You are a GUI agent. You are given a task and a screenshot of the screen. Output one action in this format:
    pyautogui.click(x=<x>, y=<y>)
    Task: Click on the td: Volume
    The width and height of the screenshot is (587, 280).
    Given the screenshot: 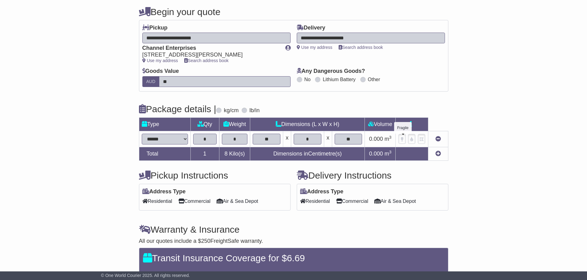 What is the action you would take?
    pyautogui.click(x=380, y=124)
    